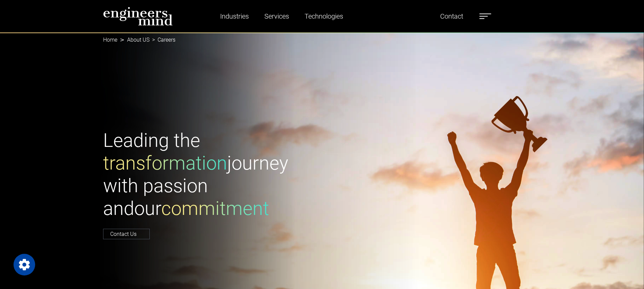 This screenshot has width=644, height=289. I want to click on a: About US, so click(138, 40).